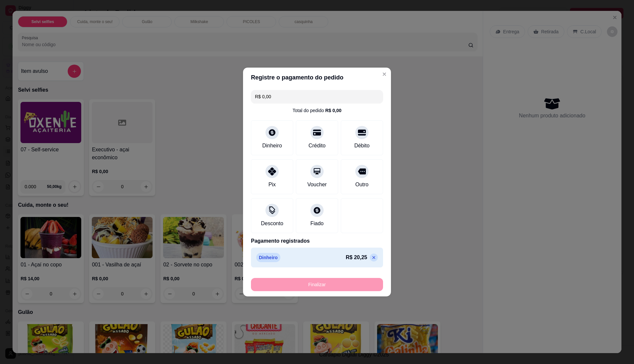  I want to click on div: Desconto, so click(272, 224).